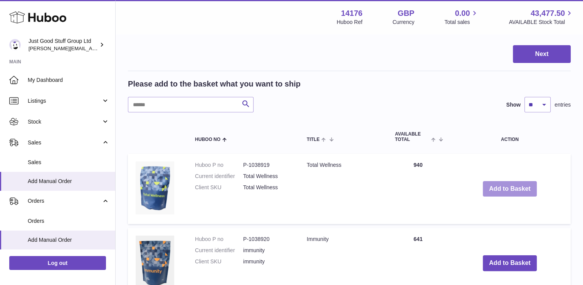  What do you see at coordinates (63, 45) in the screenshot?
I see `div: Just Good Stuff Group Ltd` at bounding box center [63, 45].